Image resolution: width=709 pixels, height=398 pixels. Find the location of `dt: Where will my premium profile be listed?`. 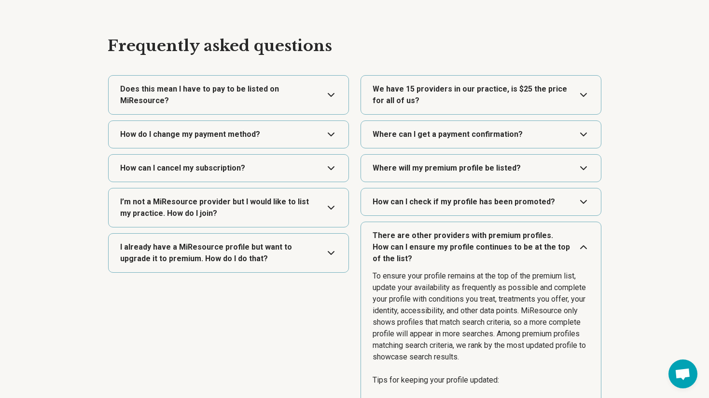

dt: Where will my premium profile be listed? is located at coordinates (480, 168).